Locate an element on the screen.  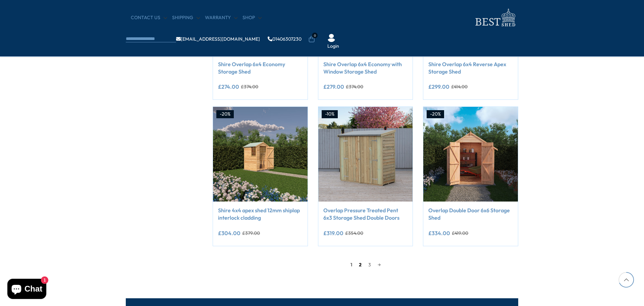
a: 3 is located at coordinates (370, 264).